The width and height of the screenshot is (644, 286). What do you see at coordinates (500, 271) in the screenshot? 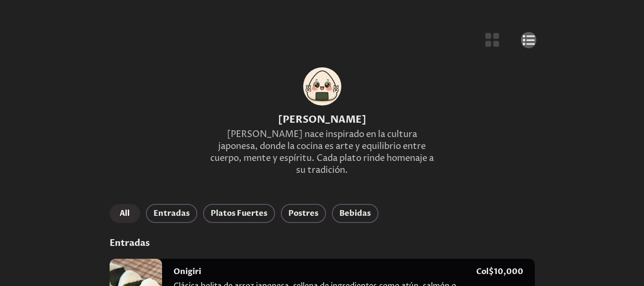
I see `p: Col$ 10,000` at bounding box center [500, 271].